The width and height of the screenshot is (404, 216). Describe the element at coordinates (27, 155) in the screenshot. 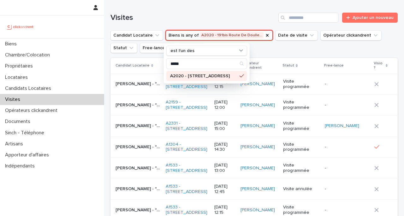

I see `font: Apporteur d'affaires` at that location.